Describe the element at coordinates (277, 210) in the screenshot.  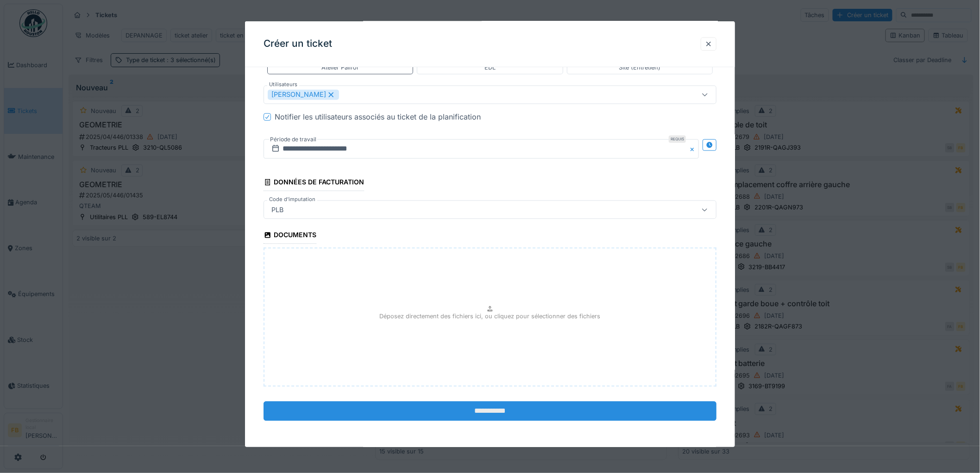
I see `div: PLB` at that location.